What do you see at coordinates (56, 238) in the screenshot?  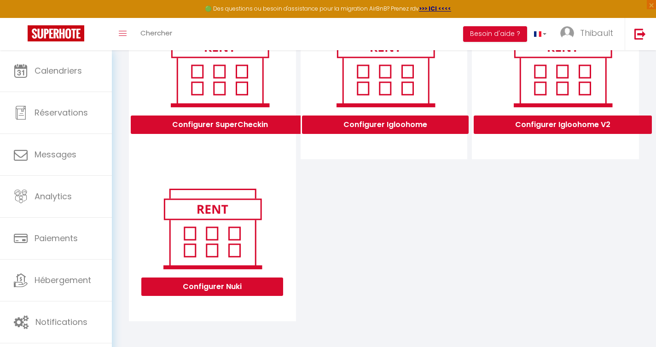 I see `span: Paiements` at bounding box center [56, 238].